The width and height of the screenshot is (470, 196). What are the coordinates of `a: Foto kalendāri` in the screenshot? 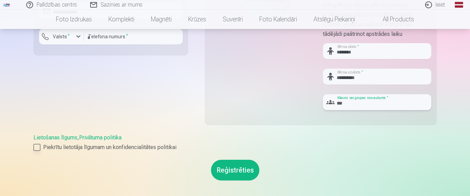 It's located at (278, 19).